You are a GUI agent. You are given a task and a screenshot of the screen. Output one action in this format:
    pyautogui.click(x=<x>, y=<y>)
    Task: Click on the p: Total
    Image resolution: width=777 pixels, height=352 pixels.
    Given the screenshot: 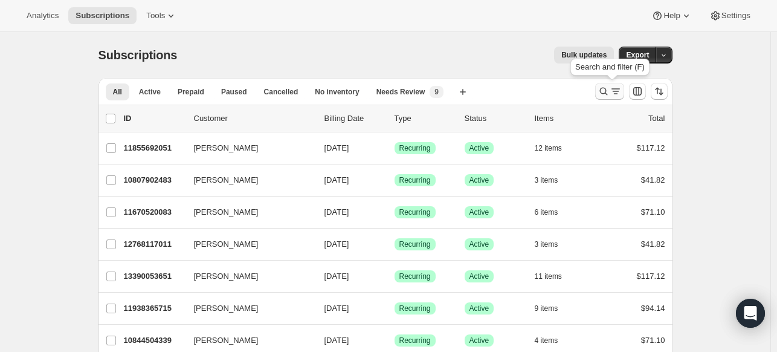 What is the action you would take?
    pyautogui.click(x=656, y=118)
    